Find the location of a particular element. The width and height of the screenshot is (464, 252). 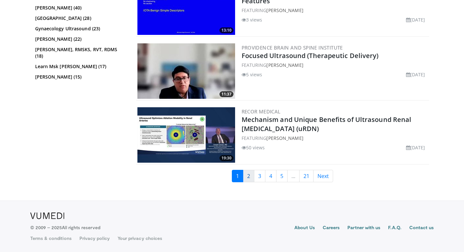

a: 21 is located at coordinates (307, 176).